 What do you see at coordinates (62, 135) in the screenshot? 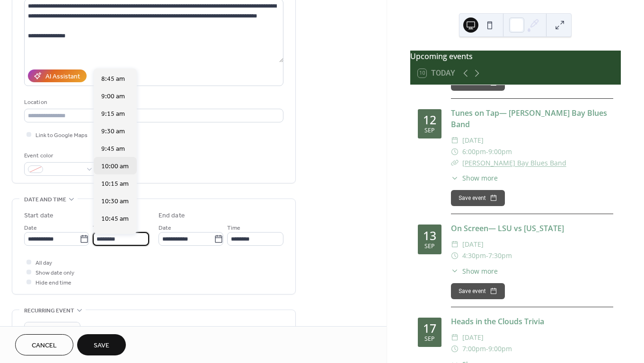
I see `span: Link to Google Maps` at bounding box center [62, 135].